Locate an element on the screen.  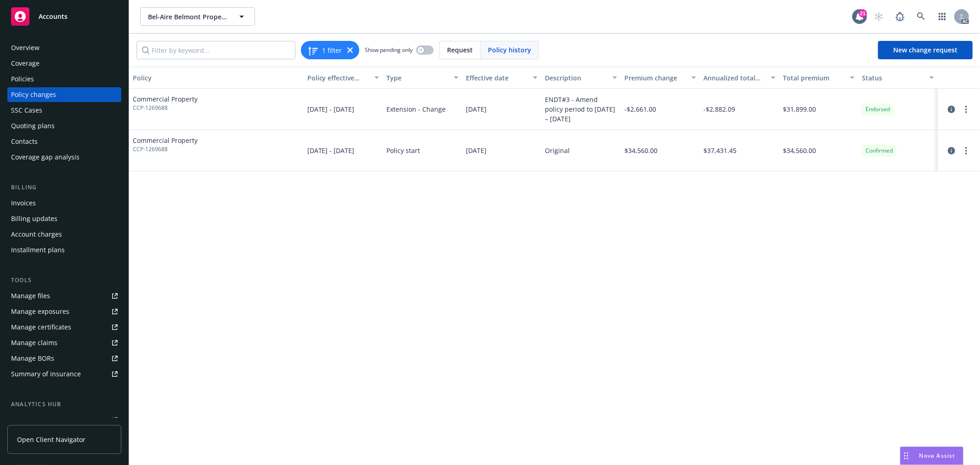
span: Endorsed is located at coordinates (878, 109).